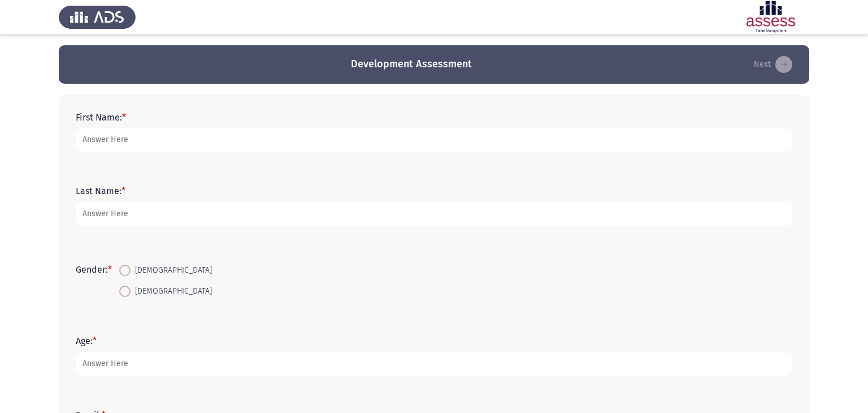 Image resolution: width=868 pixels, height=413 pixels. What do you see at coordinates (771, 17) in the screenshot?
I see `img: Assessment logo of Development Assessment R1 (EN)` at bounding box center [771, 17].